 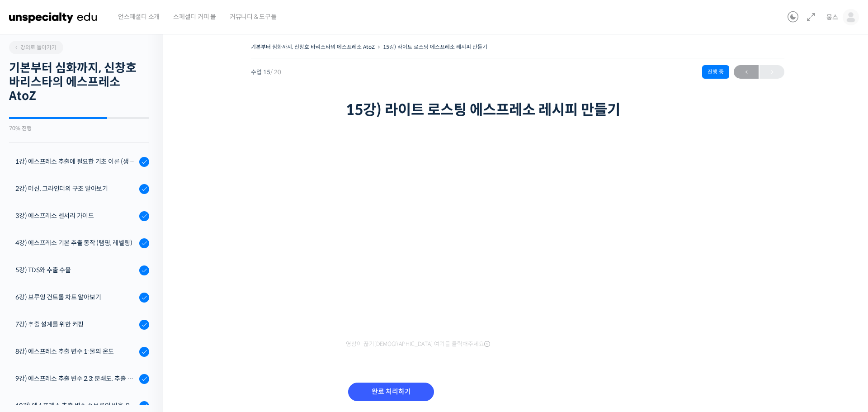 I want to click on a: 15강) 라이트 로스팅 에스프레소 레시피 만들기, so click(x=435, y=47).